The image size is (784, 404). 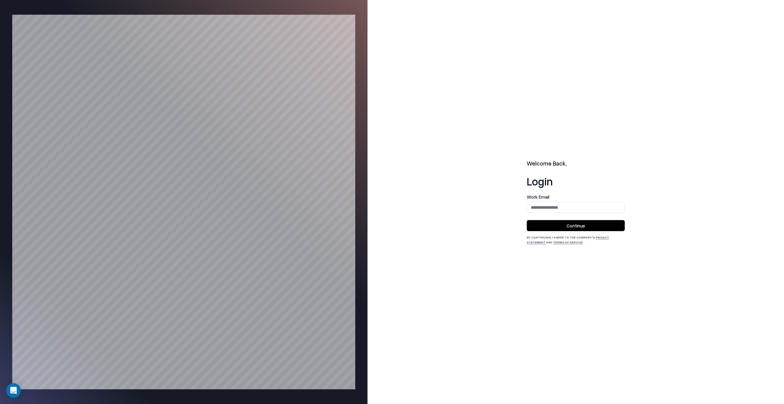 I want to click on h2: Welcome Back,, so click(x=576, y=164).